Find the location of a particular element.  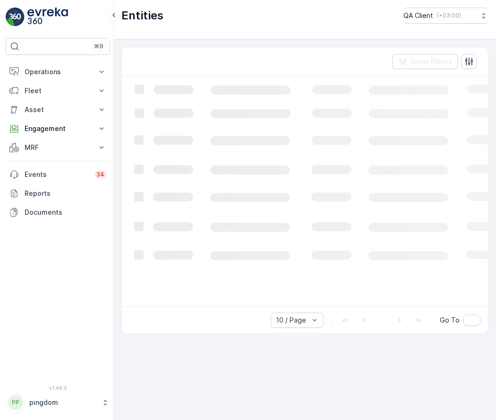

p: 34 is located at coordinates (100, 174).